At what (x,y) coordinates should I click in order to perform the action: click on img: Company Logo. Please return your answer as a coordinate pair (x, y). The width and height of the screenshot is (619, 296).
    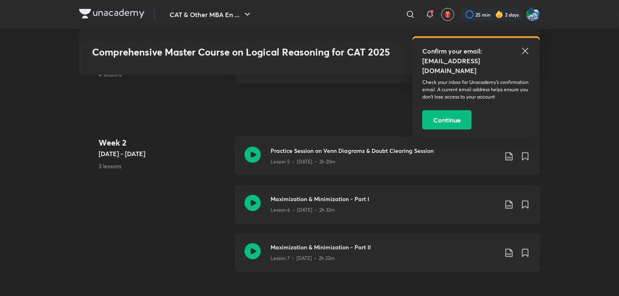
    Looking at the image, I should click on (112, 14).